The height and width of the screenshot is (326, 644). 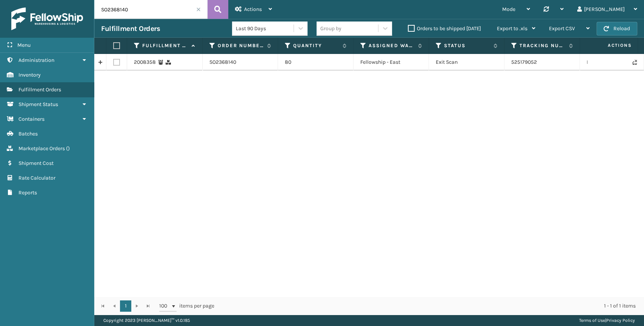 I want to click on td: 80, so click(x=316, y=62).